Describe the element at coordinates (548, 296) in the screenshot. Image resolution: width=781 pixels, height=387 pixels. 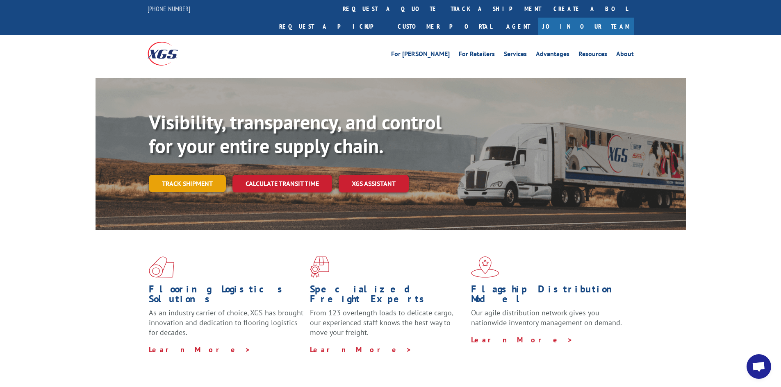
I see `h1: Flagship Distribution Model` at that location.